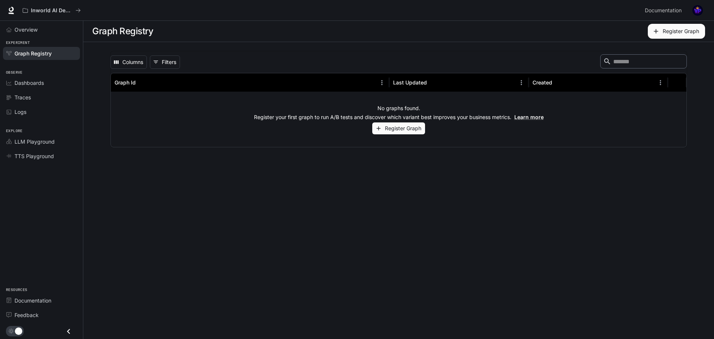 The width and height of the screenshot is (714, 339). Describe the element at coordinates (41, 29) in the screenshot. I see `a: Overview` at that location.